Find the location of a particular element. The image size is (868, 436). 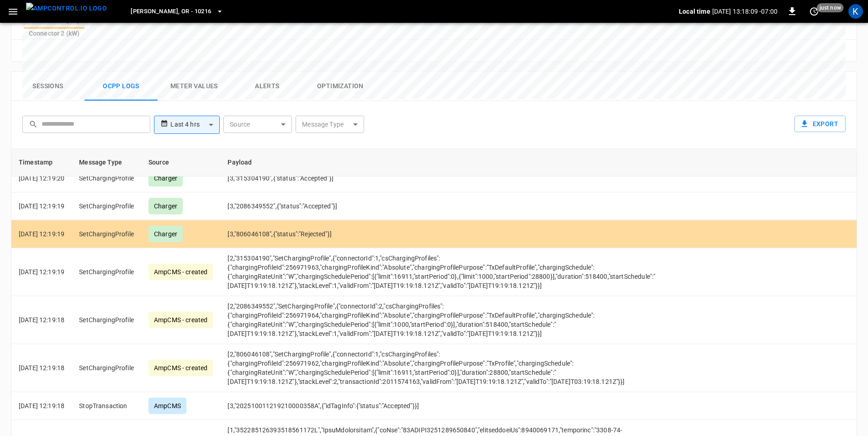

th: Timestamp is located at coordinates (42, 162).